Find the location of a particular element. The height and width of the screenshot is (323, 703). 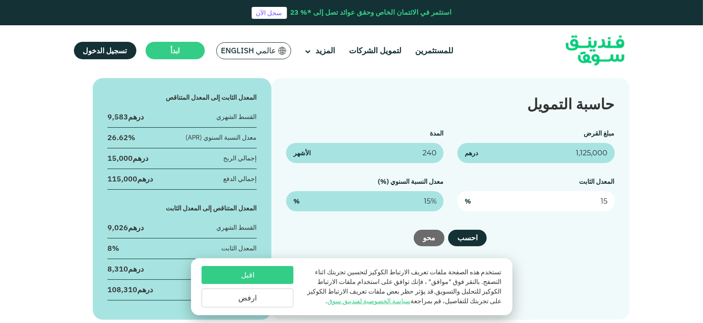

label: معدل النسبة السنوي (%) is located at coordinates (411, 181).